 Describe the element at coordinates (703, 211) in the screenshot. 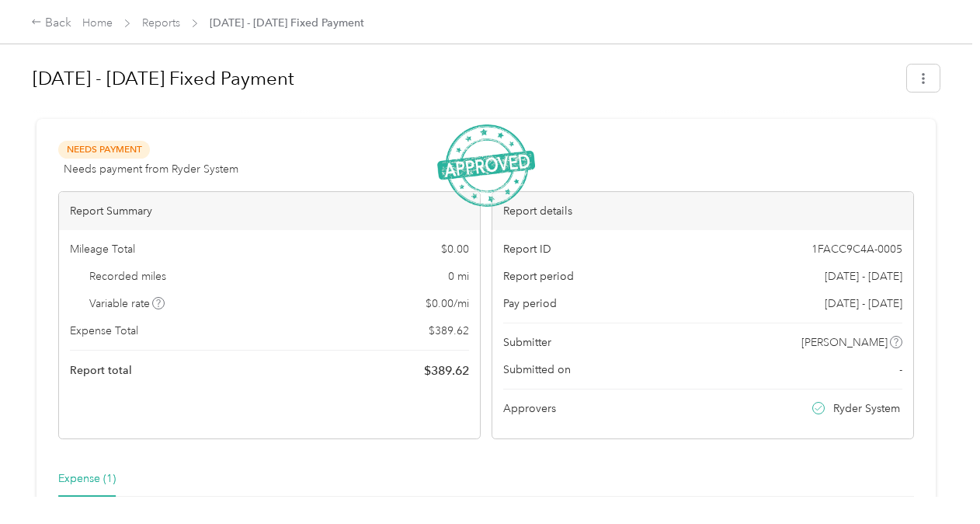

I see `div: Report details` at that location.